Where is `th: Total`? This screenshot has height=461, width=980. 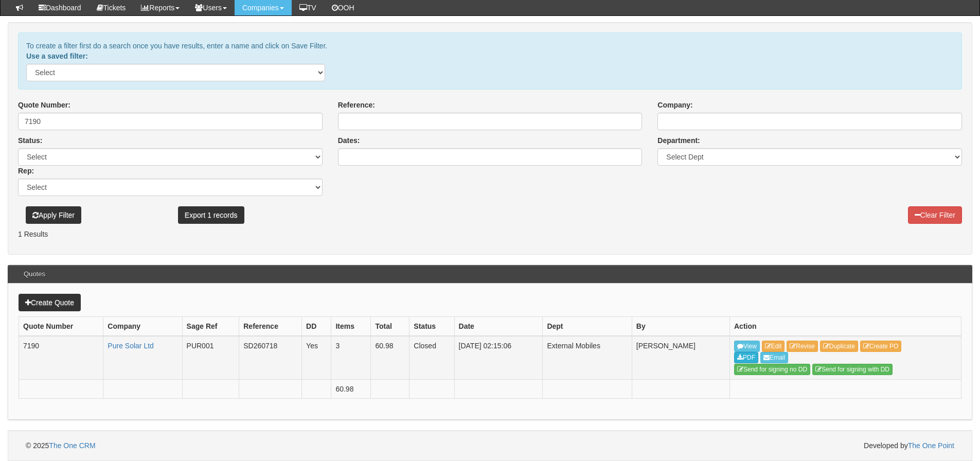
th: Total is located at coordinates (390, 327).